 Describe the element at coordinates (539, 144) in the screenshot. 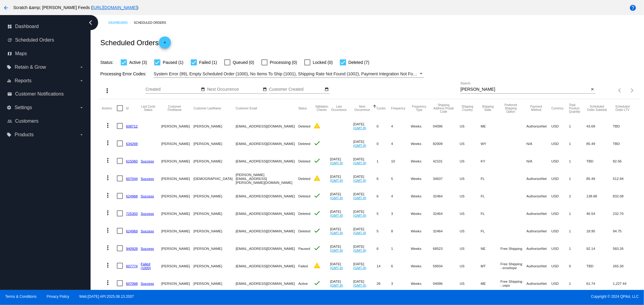

I see `mat-cell: N/A` at that location.